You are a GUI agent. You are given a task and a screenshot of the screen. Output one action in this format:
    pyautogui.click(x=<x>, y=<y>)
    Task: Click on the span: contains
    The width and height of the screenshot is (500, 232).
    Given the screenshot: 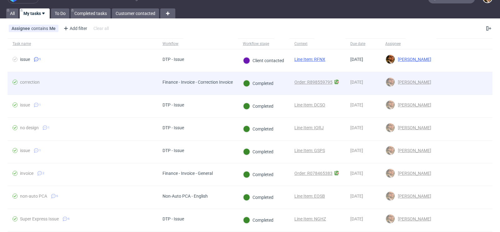 What is the action you would take?
    pyautogui.click(x=40, y=28)
    